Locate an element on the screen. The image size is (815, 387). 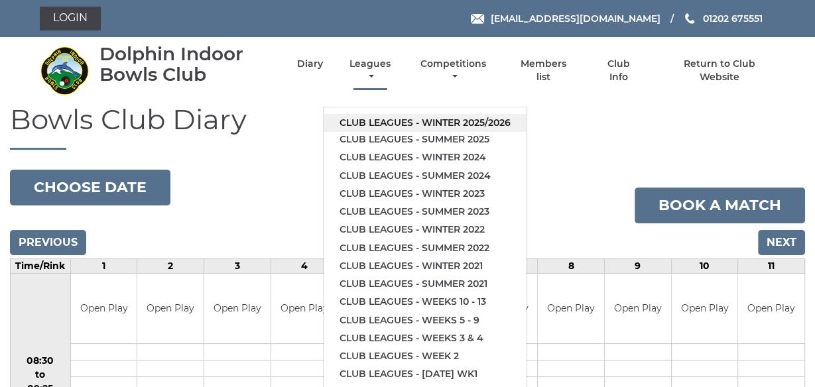
a: Club leagues - Winter 2025/2026 is located at coordinates (425, 123).